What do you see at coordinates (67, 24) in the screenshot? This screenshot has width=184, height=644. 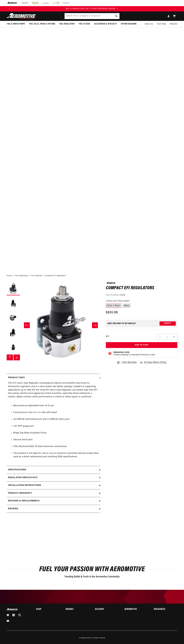 I see `summary: Fuel Regulators` at bounding box center [67, 24].